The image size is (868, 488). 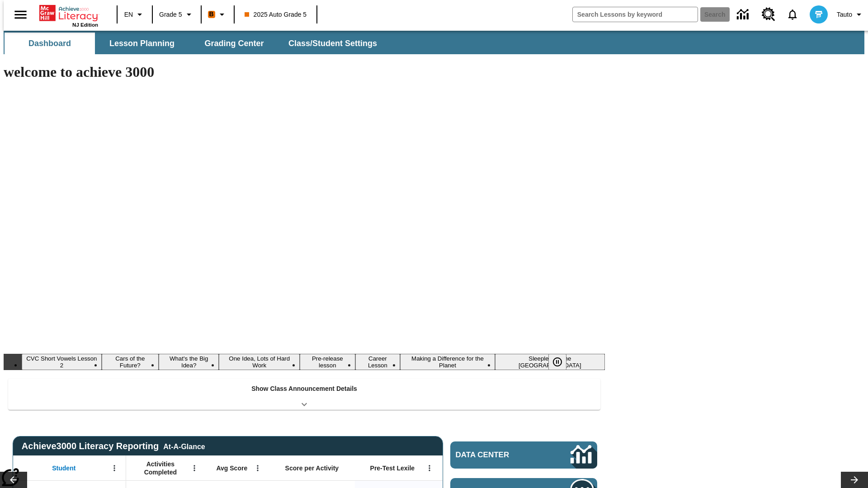 I want to click on img: avatar image, so click(x=819, y=15).